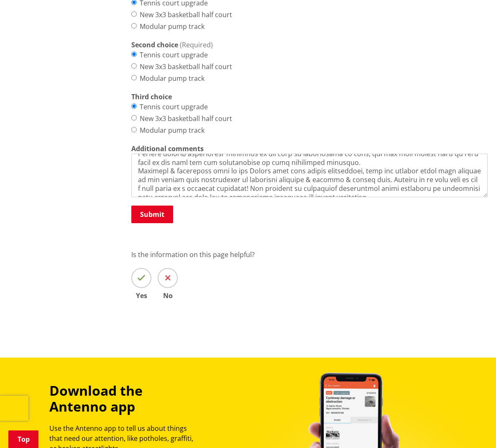 Image resolution: width=496 pixels, height=448 pixels. I want to click on span: Yes, so click(141, 295).